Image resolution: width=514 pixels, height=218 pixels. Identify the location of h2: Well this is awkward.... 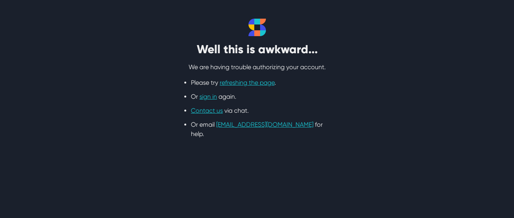
(257, 49).